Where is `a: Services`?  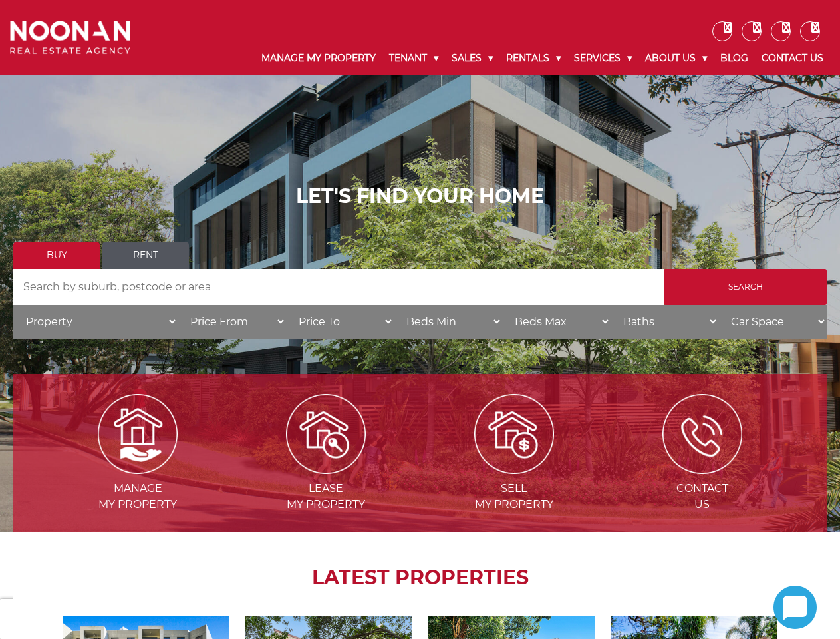
a: Services is located at coordinates (603, 58).